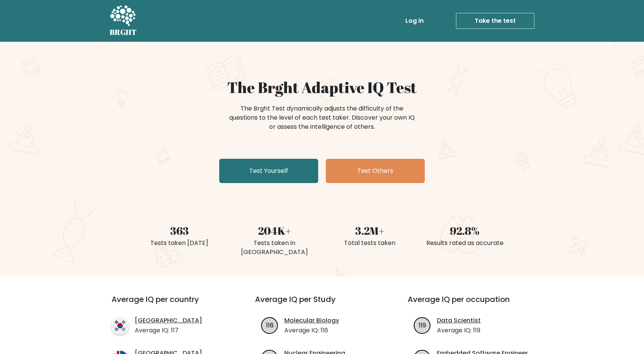 Image resolution: width=644 pixels, height=354 pixels. I want to click on h1: The Brght Adaptive IQ Test, so click(322, 88).